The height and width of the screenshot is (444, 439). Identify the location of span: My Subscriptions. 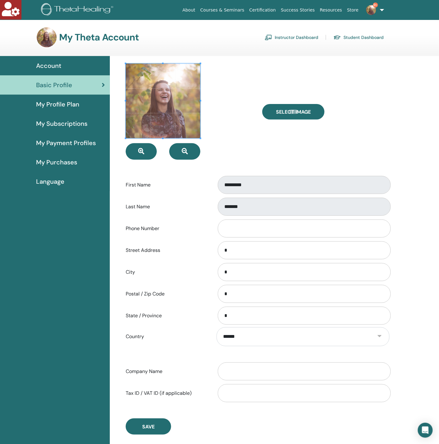
(62, 124).